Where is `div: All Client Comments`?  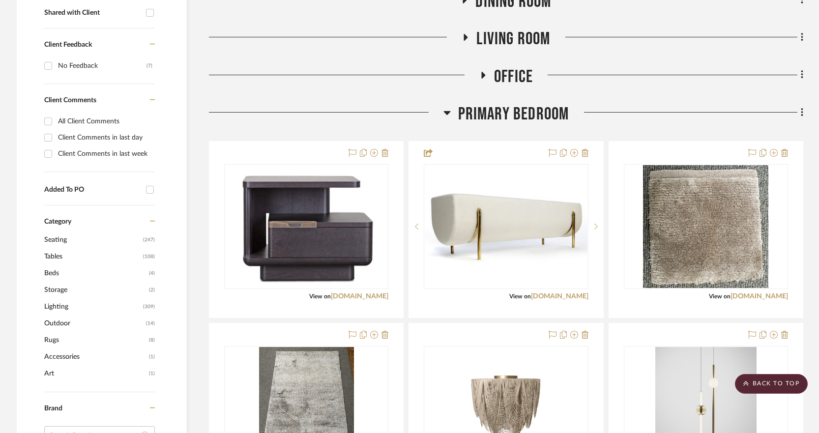 div: All Client Comments is located at coordinates (105, 121).